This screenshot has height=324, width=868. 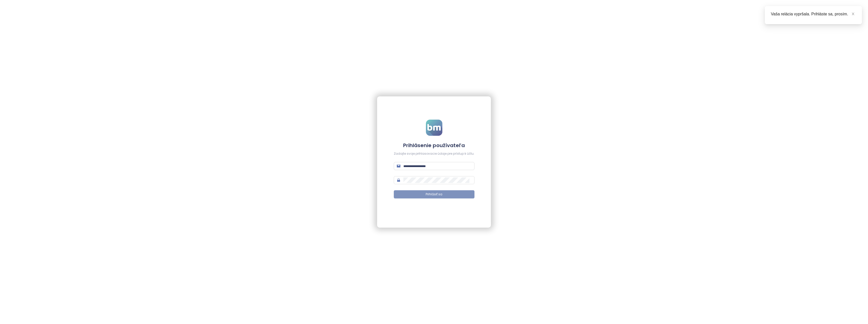 What do you see at coordinates (434, 194) in the screenshot?
I see `button: Prihlásiť sa` at bounding box center [434, 194].